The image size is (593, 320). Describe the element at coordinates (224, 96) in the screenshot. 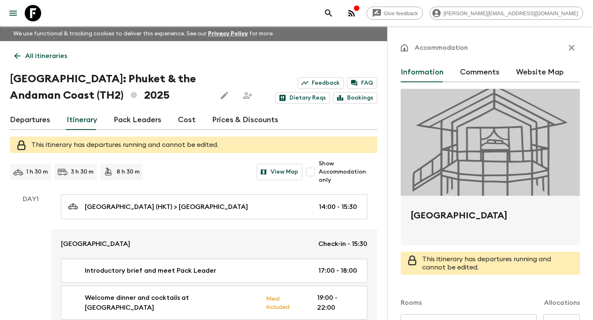

I see `button: Edit this itinerary` at that location.